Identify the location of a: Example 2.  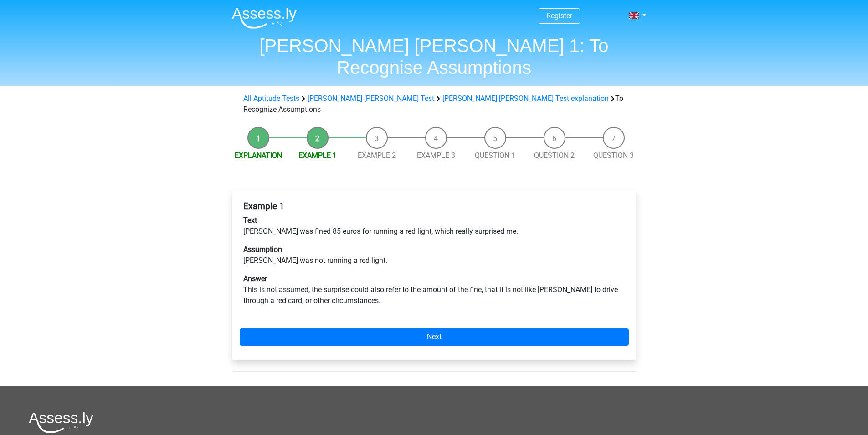
(377, 155).